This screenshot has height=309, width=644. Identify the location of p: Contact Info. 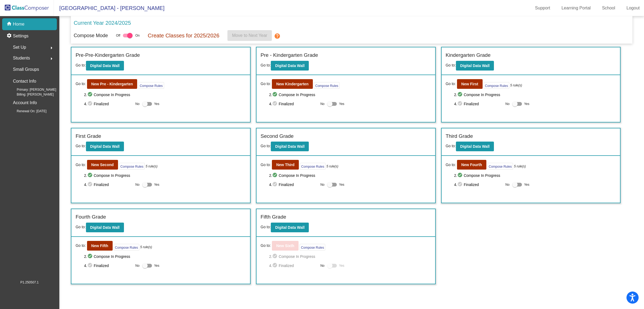
(24, 81).